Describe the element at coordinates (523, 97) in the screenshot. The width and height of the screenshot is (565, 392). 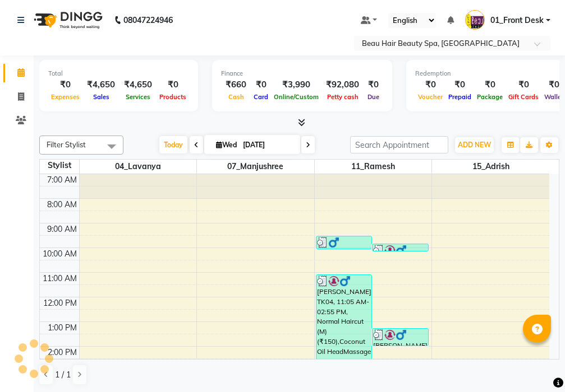
I see `span: Gift Cards` at that location.